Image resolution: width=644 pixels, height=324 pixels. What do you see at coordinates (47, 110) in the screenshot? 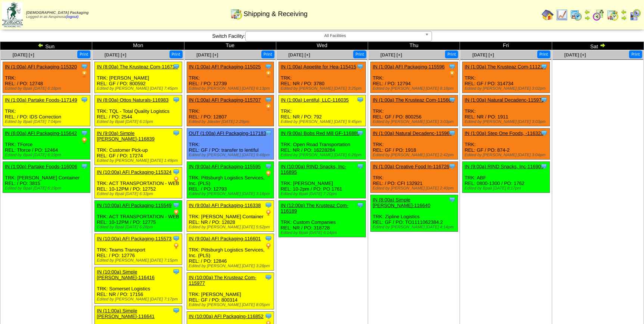
I see `div: TRK: REL: / PO: IDS Correction` at bounding box center [47, 110].